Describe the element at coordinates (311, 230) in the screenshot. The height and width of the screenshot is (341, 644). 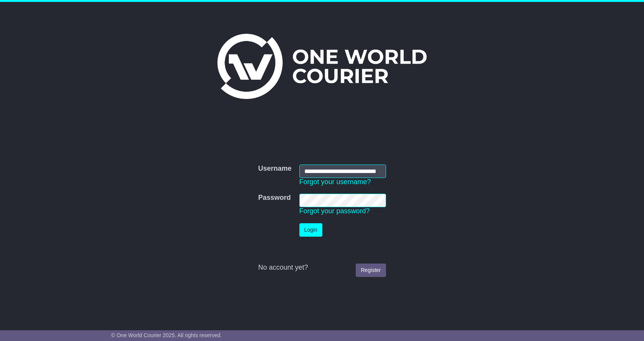
I see `button: Login` at that location.